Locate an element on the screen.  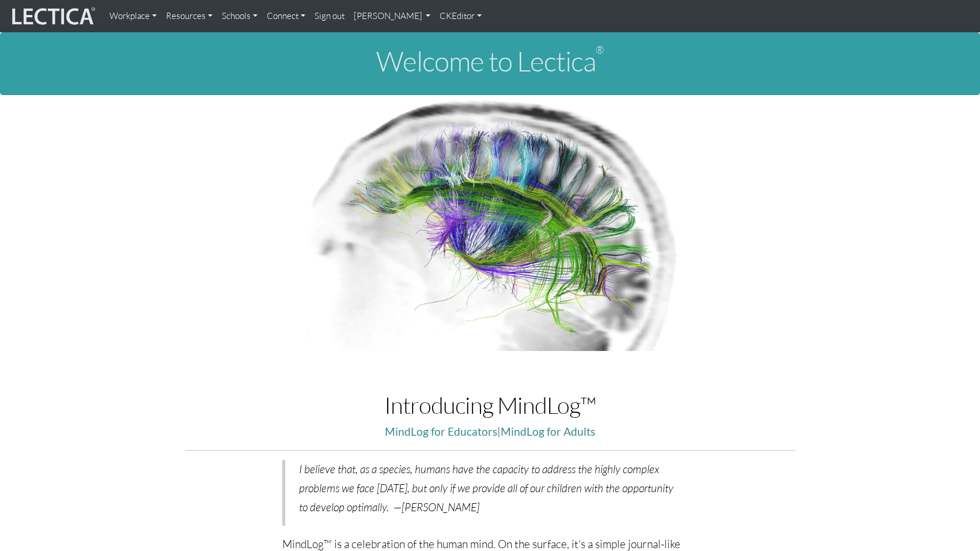
a: MindLog for Educators is located at coordinates (441, 431).